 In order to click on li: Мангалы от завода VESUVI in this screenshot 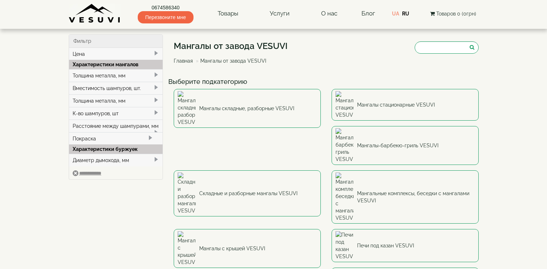, I will do `click(230, 61)`.